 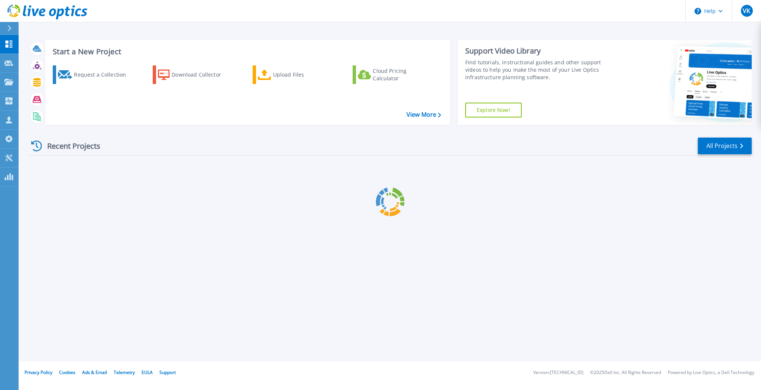 I want to click on a: Telemetry, so click(x=124, y=372).